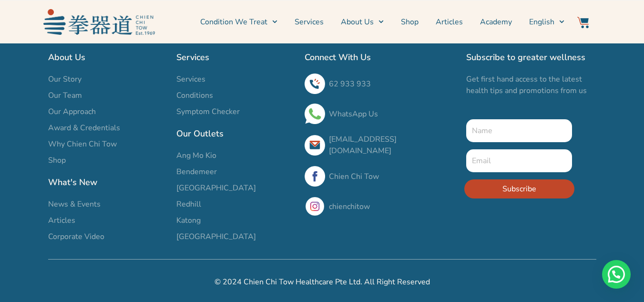  What do you see at coordinates (532, 57) in the screenshot?
I see `h2: Subscribe to greater wellness` at bounding box center [532, 57].